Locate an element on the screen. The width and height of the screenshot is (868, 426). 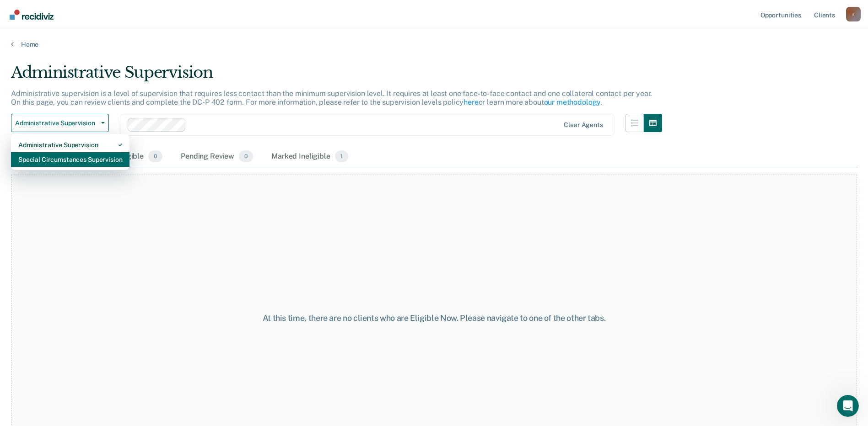
a: here is located at coordinates (471, 102).